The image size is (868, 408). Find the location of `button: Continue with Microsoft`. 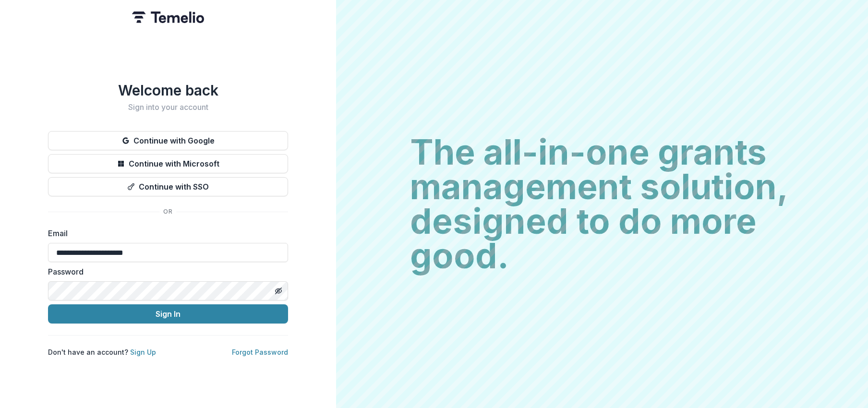

button: Continue with Microsoft is located at coordinates (168, 164).